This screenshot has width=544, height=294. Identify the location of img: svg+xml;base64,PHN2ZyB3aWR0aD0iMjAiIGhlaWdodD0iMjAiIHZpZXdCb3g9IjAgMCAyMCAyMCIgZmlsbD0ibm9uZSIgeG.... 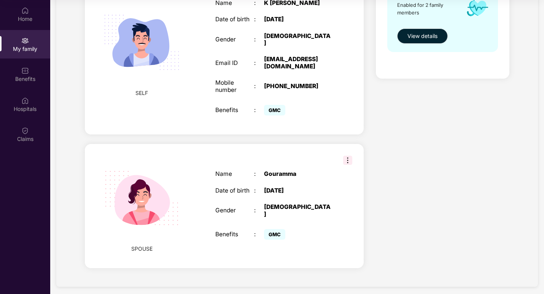
(25, 41).